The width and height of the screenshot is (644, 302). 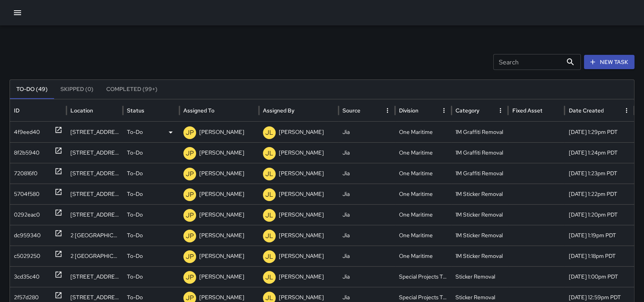 I want to click on div: dc959340, so click(x=27, y=235).